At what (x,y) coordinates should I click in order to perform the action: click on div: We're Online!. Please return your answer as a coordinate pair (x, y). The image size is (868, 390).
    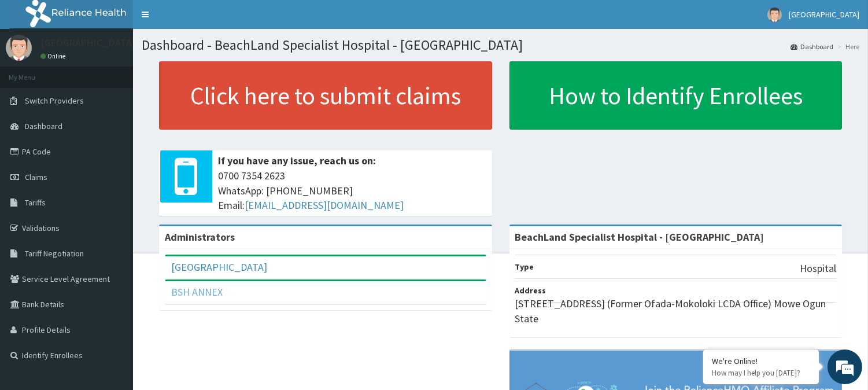
    Looking at the image, I should click on (761, 362).